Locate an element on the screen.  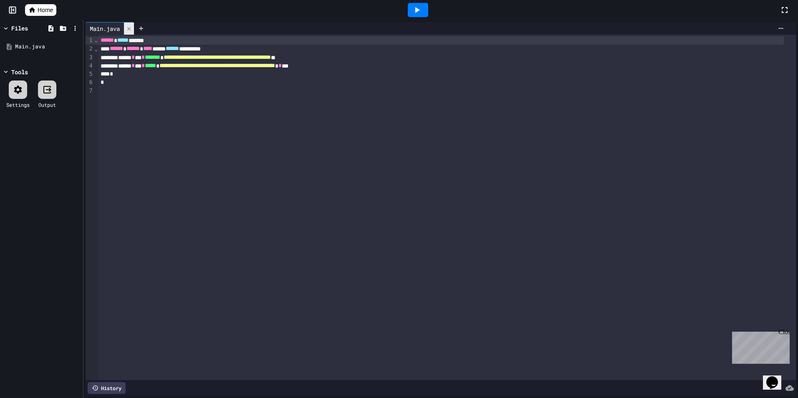
div: 5 is located at coordinates (90, 74).